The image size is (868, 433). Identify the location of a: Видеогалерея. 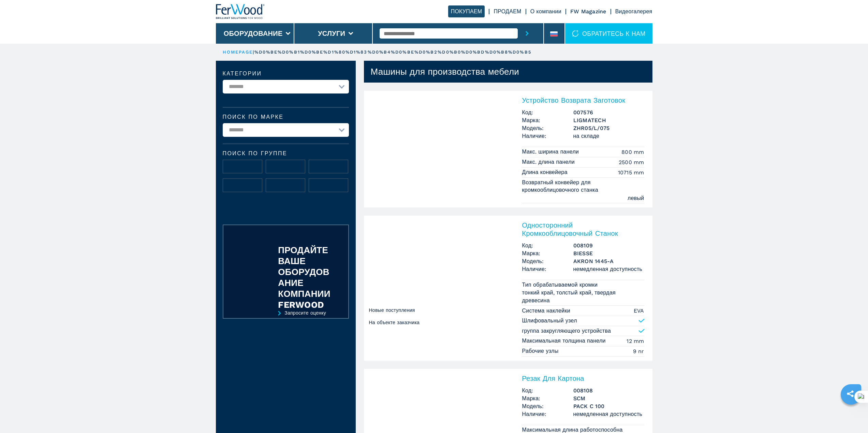
(634, 11).